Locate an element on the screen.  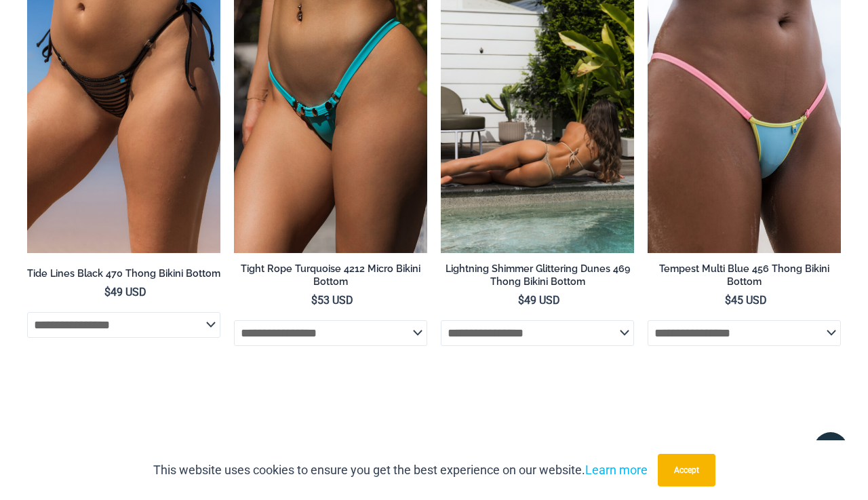
a: Lightning Shimmer Glittering Dunes 469 Thong Bikini Bottom is located at coordinates (537, 278).